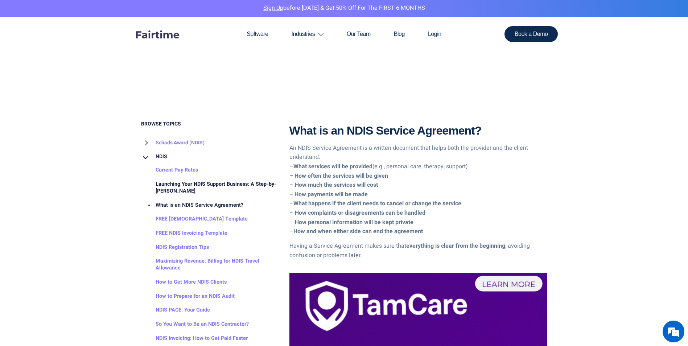  Describe the element at coordinates (184, 282) in the screenshot. I see `a: How to Get More NDIS Clients` at that location.